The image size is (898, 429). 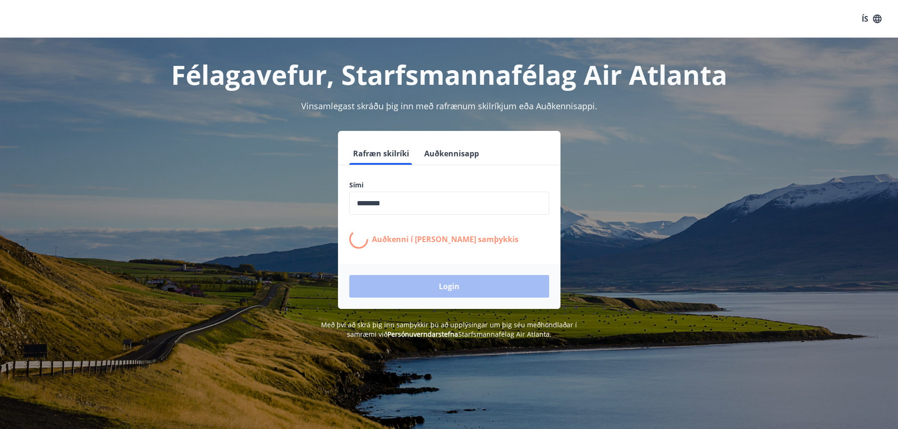 I want to click on button: ÍS, so click(x=871, y=19).